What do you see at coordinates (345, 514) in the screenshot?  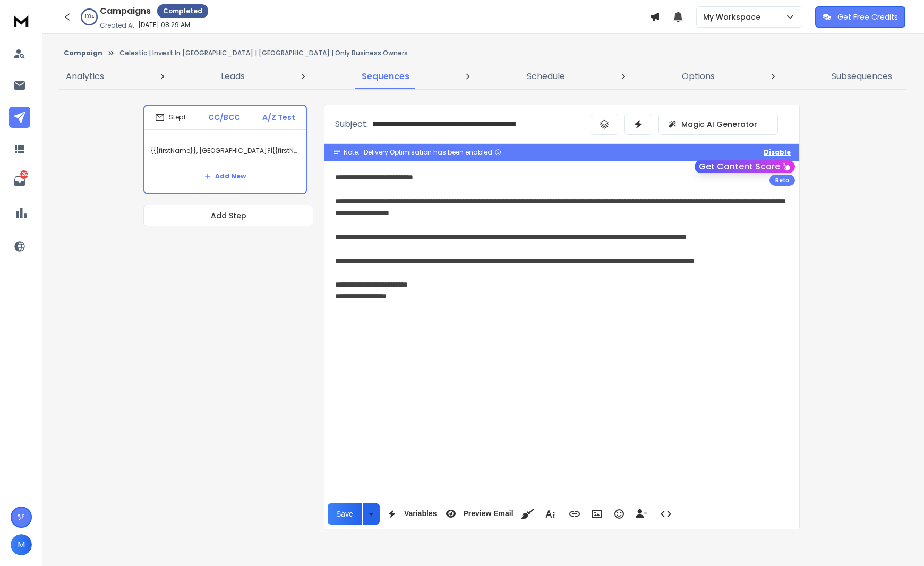 I see `button: Save` at bounding box center [345, 514].